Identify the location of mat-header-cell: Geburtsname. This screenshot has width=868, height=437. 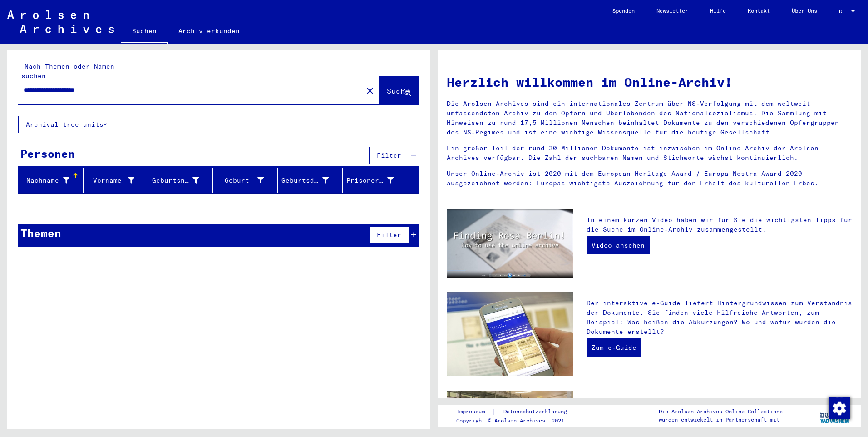
(180, 180).